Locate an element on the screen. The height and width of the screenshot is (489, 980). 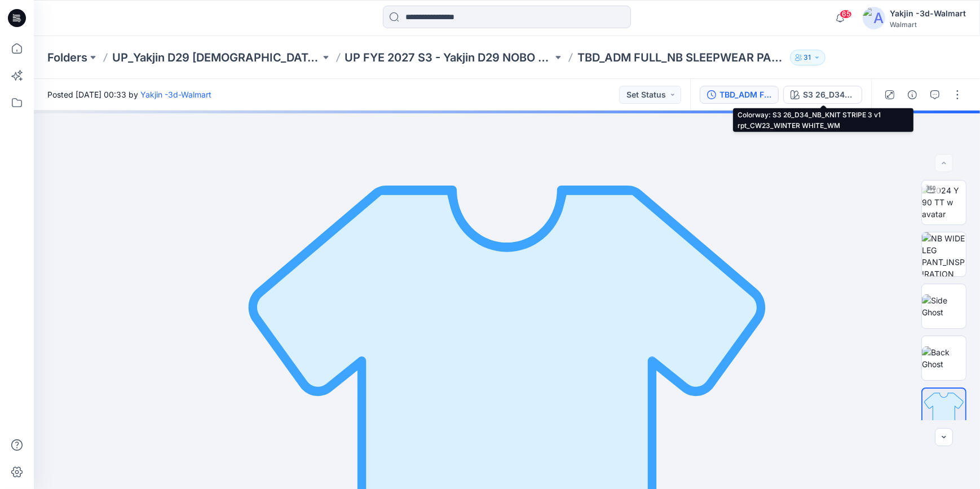
img: avatar is located at coordinates (874, 18).